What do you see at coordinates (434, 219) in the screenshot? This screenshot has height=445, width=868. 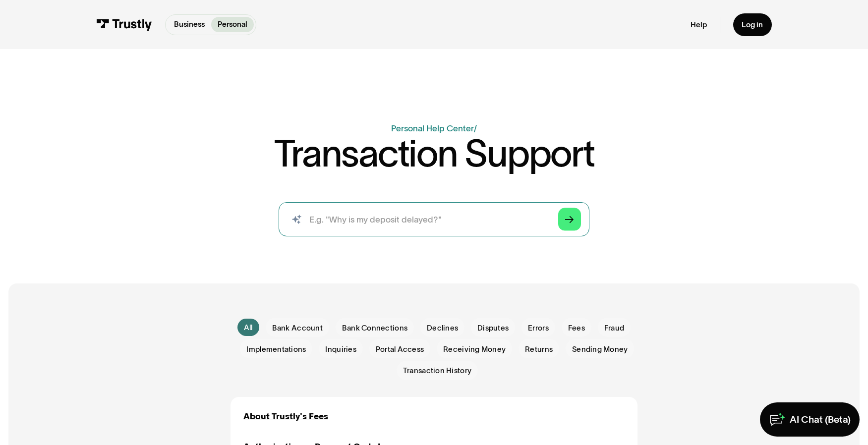 I see `input: search` at bounding box center [434, 219].